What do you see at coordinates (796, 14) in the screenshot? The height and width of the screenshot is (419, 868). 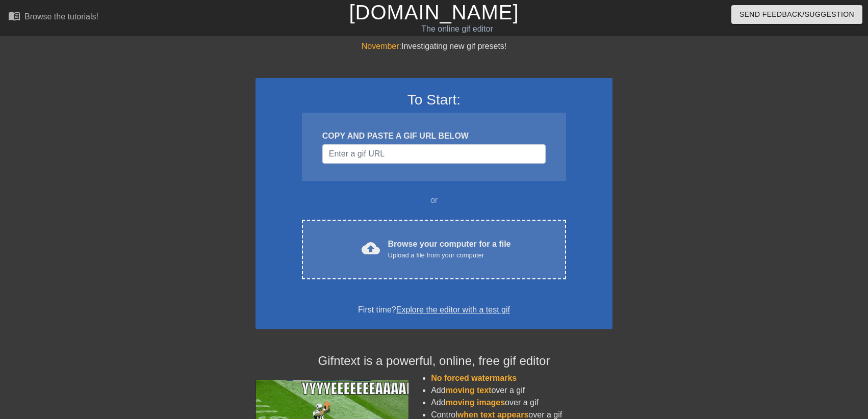 I see `span: Send Feedback/Suggestion` at bounding box center [796, 14].